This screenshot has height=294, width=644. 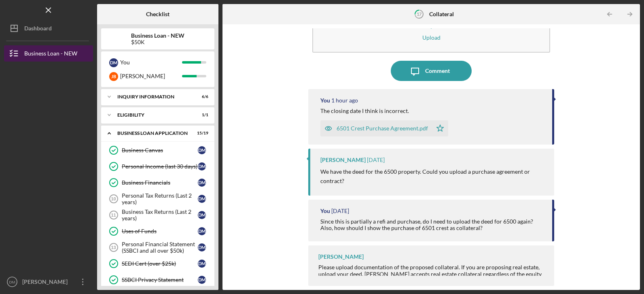 I want to click on div: Business Canvas, so click(x=160, y=150).